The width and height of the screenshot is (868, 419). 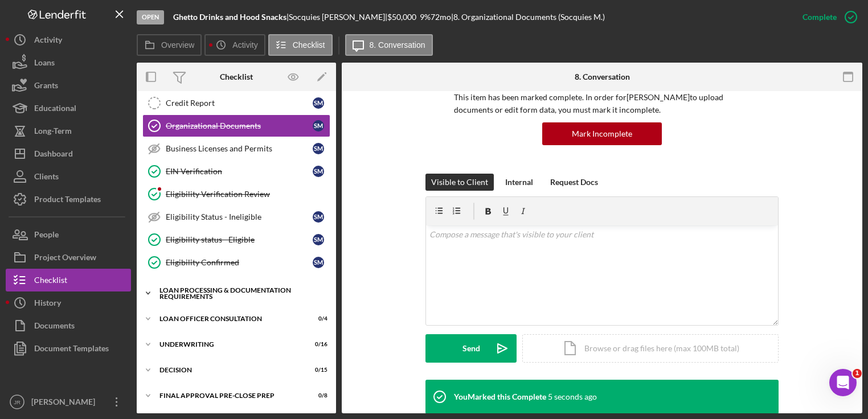 I want to click on div: Loan Processing & Documentation Requirements, so click(x=241, y=293).